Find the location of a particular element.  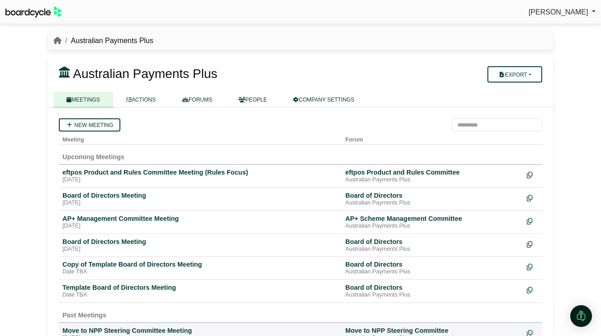

a: eftpos Product and Rules Committee Australian Payments Plus is located at coordinates (432, 176).